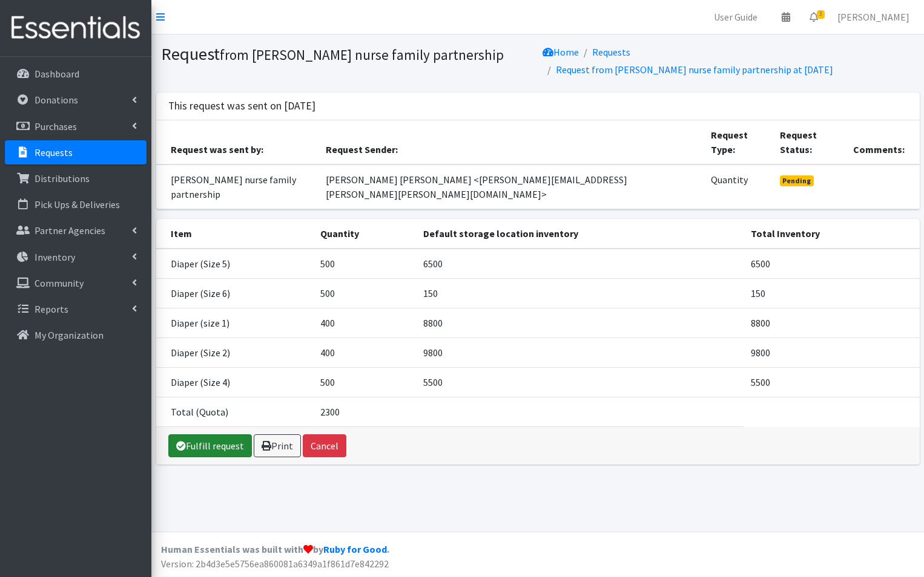  What do you see at coordinates (234, 264) in the screenshot?
I see `td: Diaper (Size 5)` at bounding box center [234, 264].